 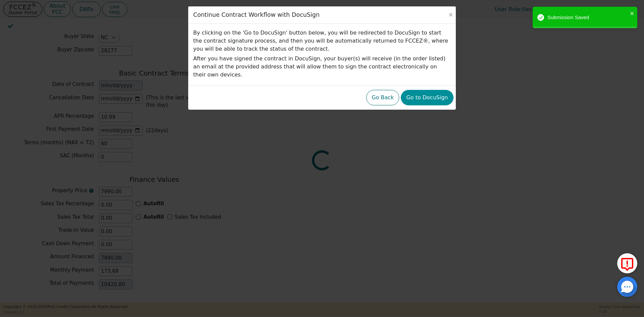 What do you see at coordinates (627, 263) in the screenshot?
I see `button: Report Error to FCC` at bounding box center [627, 263].